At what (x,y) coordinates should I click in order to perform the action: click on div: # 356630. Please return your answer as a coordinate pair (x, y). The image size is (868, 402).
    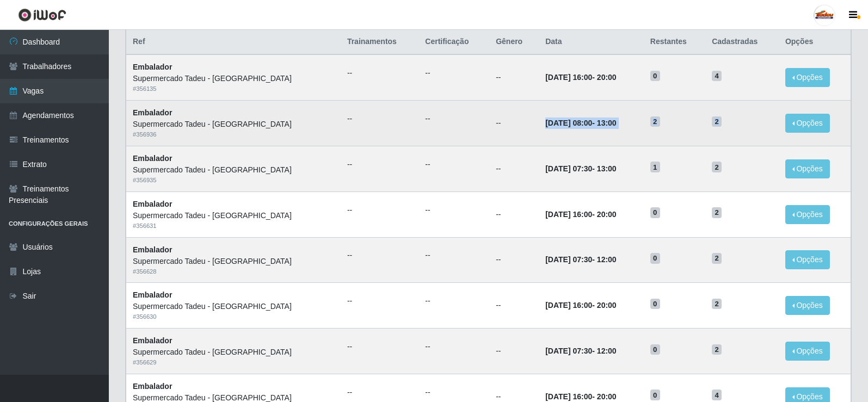
    Looking at the image, I should click on (233, 316).